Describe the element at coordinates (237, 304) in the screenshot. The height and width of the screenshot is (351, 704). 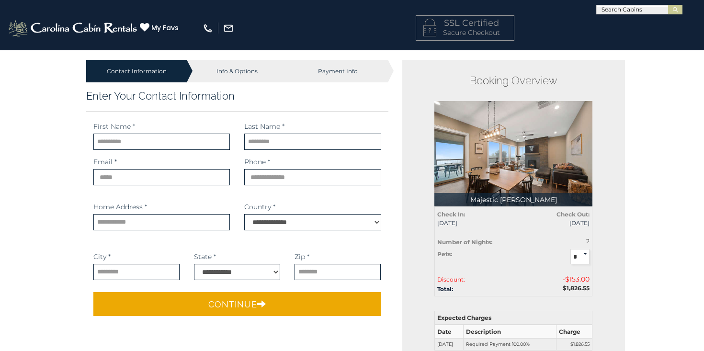
I see `button: Continue` at that location.